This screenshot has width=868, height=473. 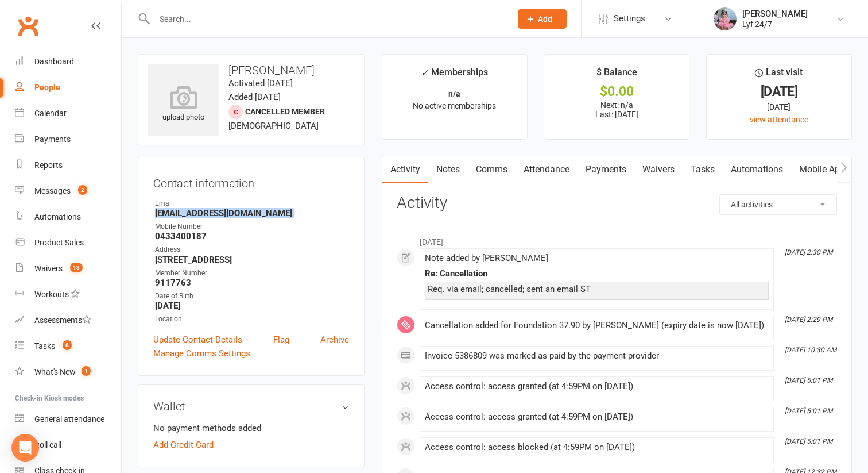 I want to click on span: 1, so click(x=86, y=371).